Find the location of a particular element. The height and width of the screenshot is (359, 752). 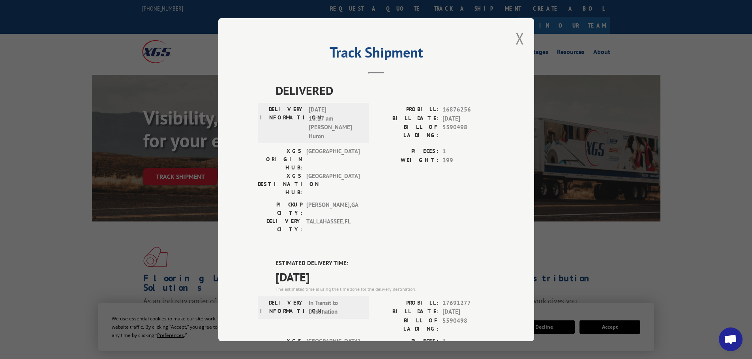

div: The estimated time is using the time zone for the delivery destination. is located at coordinates (385, 289).